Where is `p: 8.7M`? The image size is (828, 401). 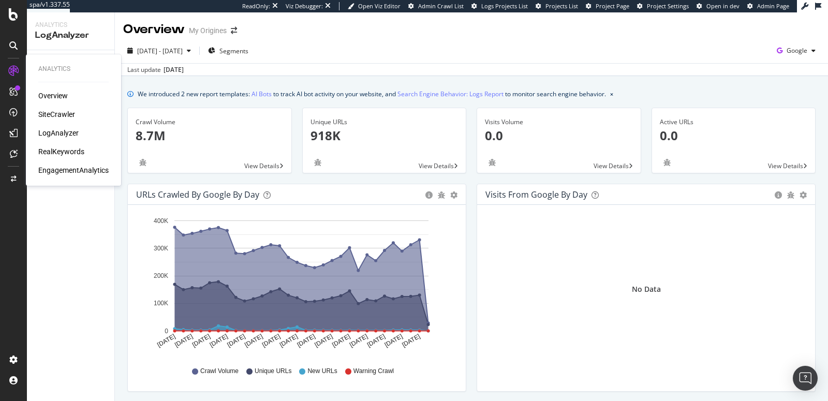
p: 8.7M is located at coordinates (210, 136).